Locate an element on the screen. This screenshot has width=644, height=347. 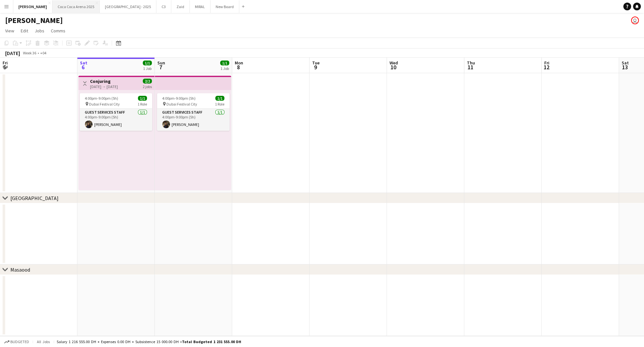
span: 9 is located at coordinates (315, 67).